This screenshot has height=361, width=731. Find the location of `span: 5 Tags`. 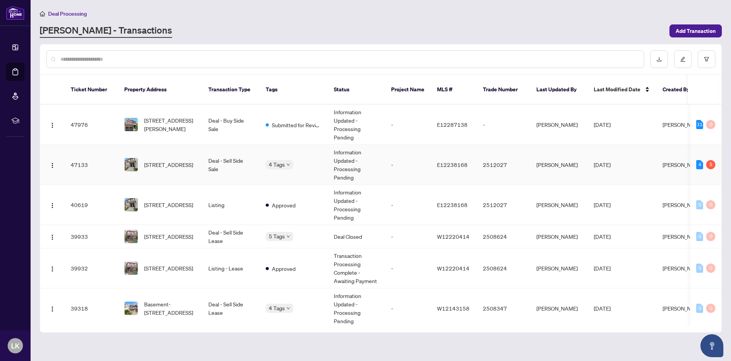

span: 5 Tags is located at coordinates (277, 236).